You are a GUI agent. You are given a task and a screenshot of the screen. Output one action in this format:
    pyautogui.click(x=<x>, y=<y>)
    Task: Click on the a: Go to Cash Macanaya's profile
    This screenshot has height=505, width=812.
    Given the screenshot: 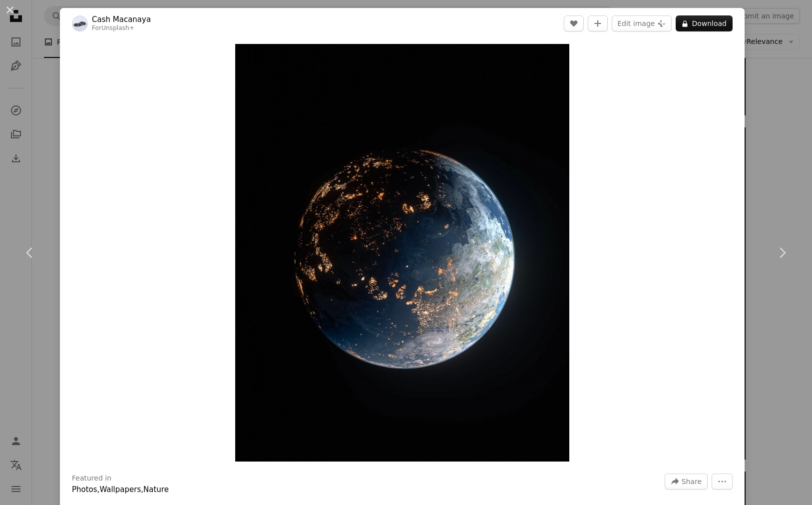 What is the action you would take?
    pyautogui.click(x=80, y=24)
    